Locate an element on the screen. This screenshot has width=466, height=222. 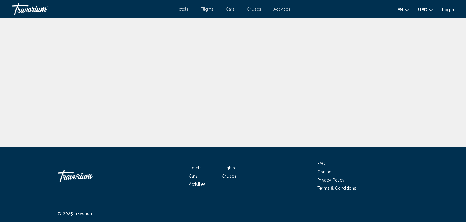
span: FAQs is located at coordinates (323, 163).